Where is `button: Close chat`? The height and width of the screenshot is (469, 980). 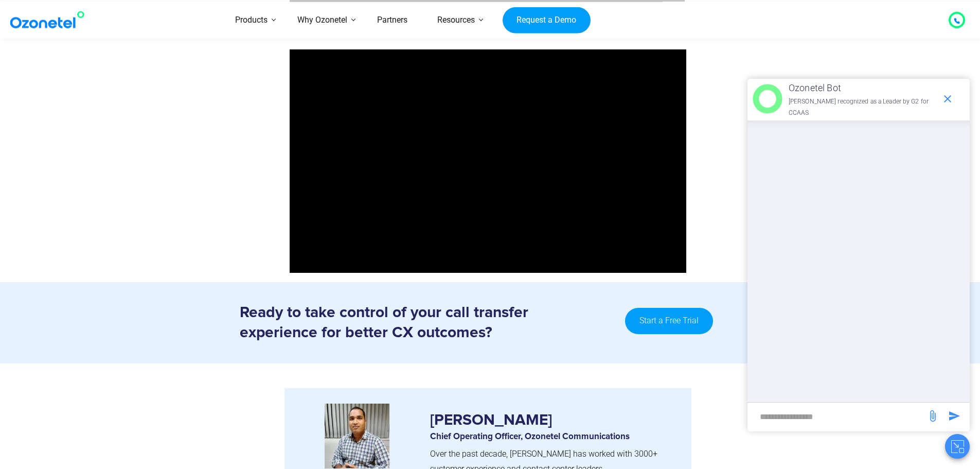
button: Close chat is located at coordinates (957, 446).